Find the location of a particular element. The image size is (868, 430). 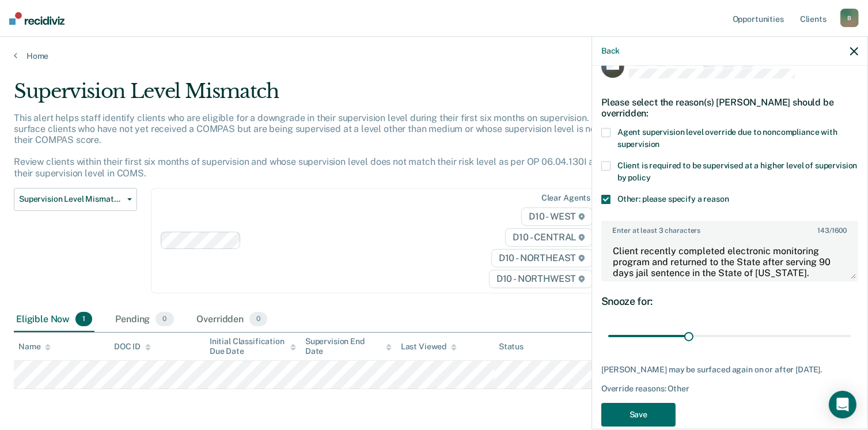

span: Supervision Level Mismatch is located at coordinates (71, 199).